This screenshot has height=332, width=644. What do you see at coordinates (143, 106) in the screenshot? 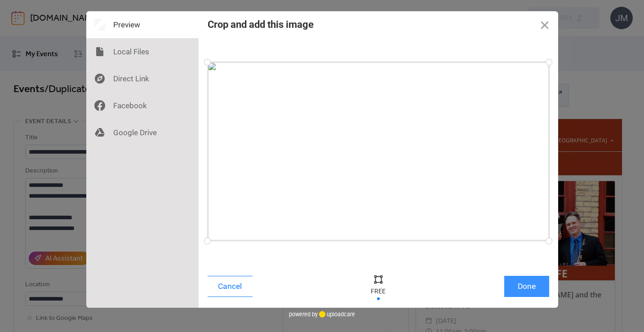
I see `div: Facebook` at bounding box center [143, 106].